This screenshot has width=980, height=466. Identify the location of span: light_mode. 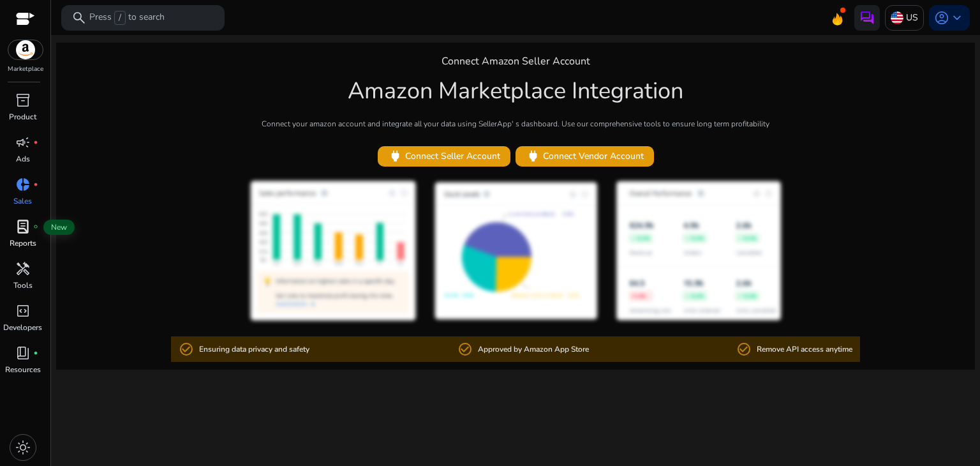
(23, 447).